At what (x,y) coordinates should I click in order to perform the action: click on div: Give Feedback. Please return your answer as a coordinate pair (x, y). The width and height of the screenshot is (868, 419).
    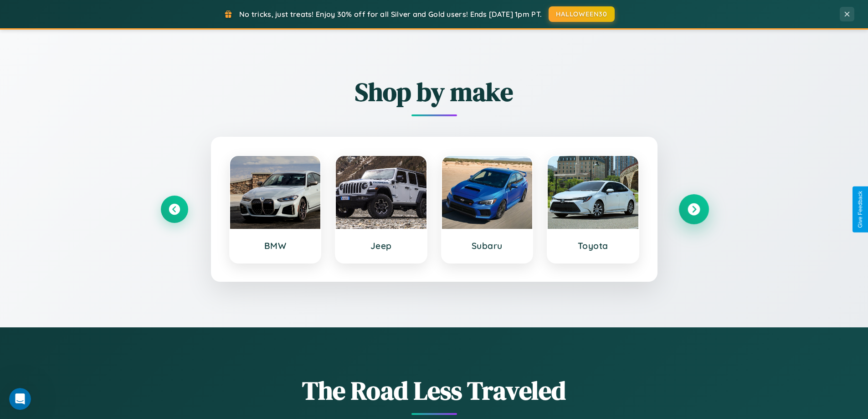
    Looking at the image, I should click on (860, 209).